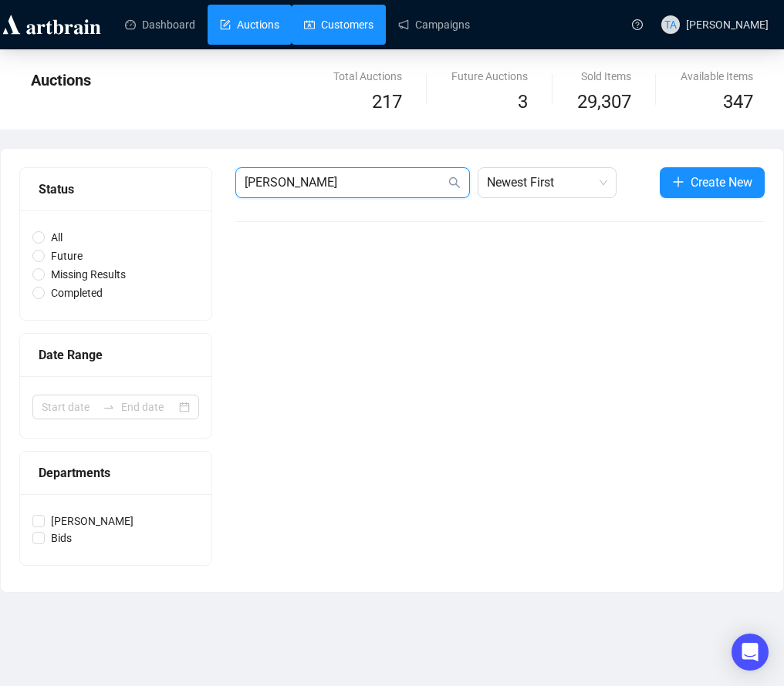 This screenshot has height=686, width=784. What do you see at coordinates (738, 102) in the screenshot?
I see `span: 347` at bounding box center [738, 102].